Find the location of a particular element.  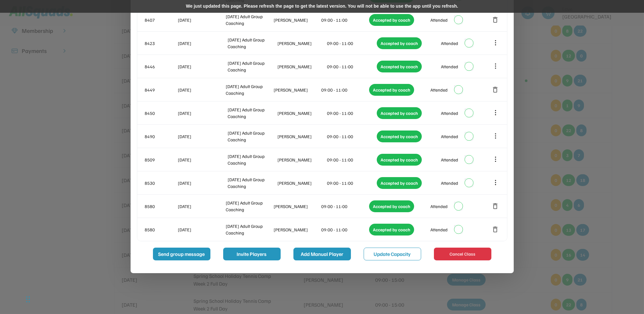

div: 8446 is located at coordinates (161, 67).